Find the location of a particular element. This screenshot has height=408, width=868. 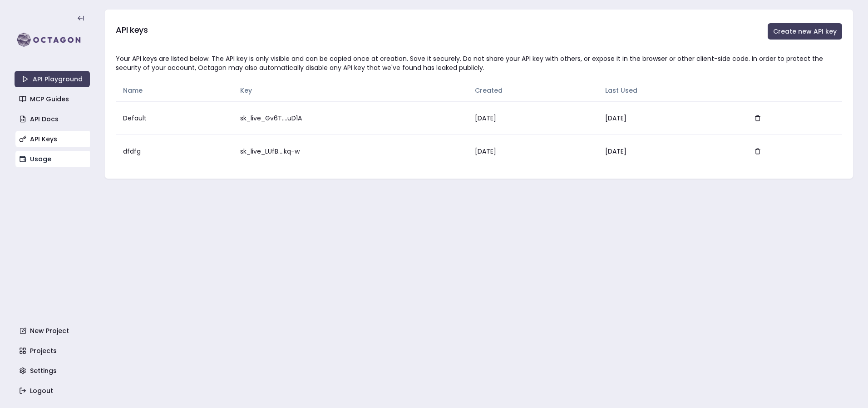

div: Your API keys are listed below. The API key is only visible and can be copied once at creation. S... is located at coordinates (479, 63).